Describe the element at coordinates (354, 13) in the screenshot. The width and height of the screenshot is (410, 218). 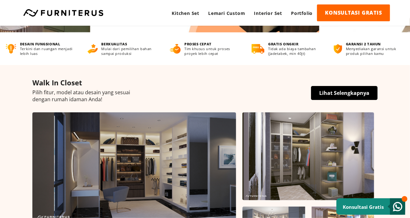
I see `a: KONSULTASI GRATIS` at that location.